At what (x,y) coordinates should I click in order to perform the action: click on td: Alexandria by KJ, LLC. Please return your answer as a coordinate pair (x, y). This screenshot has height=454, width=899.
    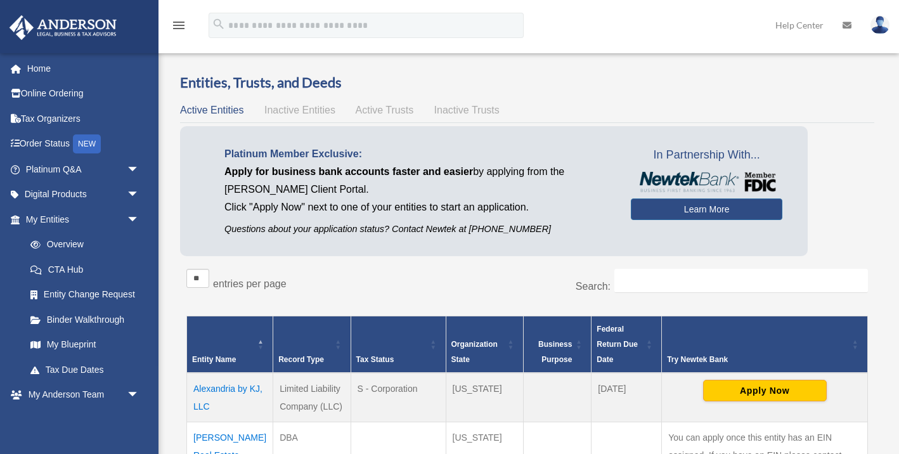
    Looking at the image, I should click on (230, 397).